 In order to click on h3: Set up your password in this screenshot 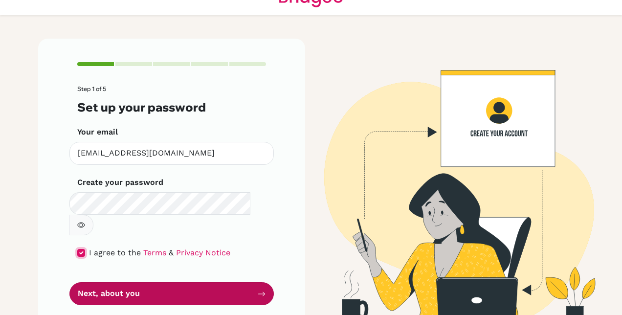, I will do `click(172, 107)`.